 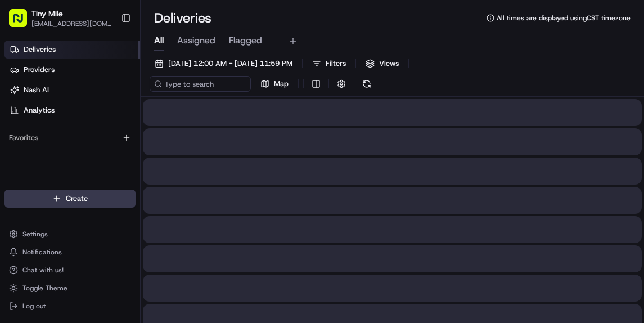 What do you see at coordinates (200, 84) in the screenshot?
I see `input: Type to search` at bounding box center [200, 84].